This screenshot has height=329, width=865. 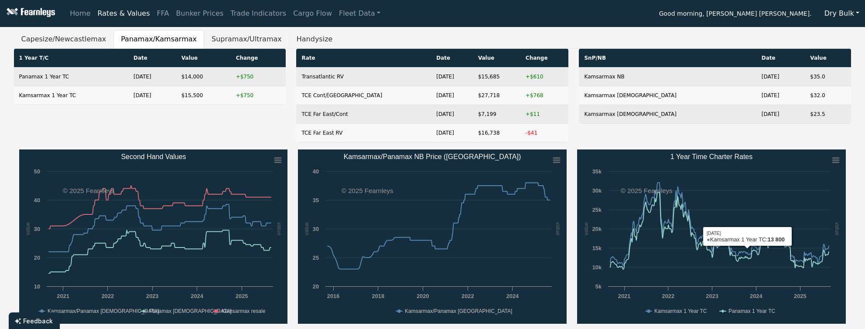 I want to click on td: Transatlantic RV, so click(x=364, y=77).